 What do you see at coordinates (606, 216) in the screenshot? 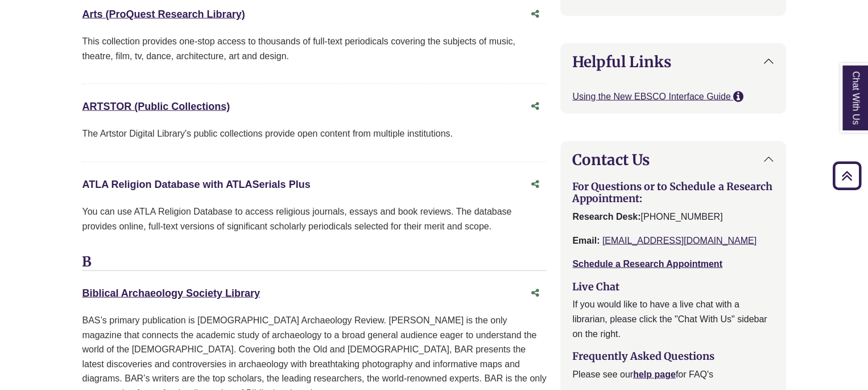
I see `strong: Research Desk:` at bounding box center [606, 216].